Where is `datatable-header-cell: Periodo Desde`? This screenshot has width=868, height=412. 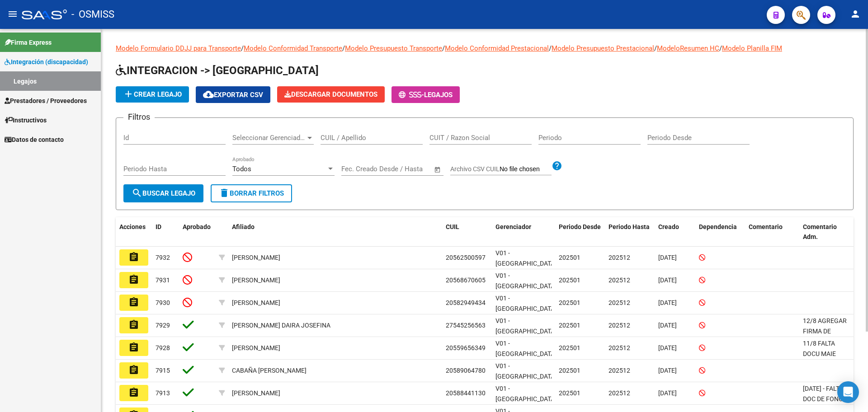 datatable-header-cell: Periodo Desde is located at coordinates (580, 232).